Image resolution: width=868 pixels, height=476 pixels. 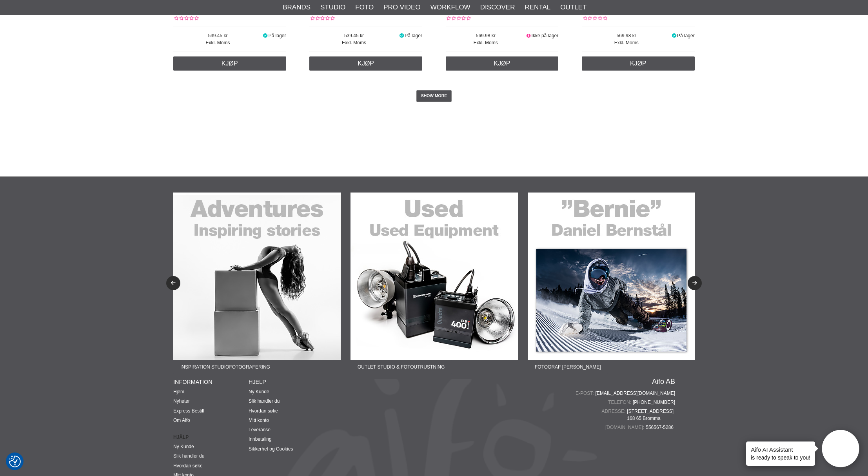 I want to click on span: E-post:, so click(x=585, y=393).